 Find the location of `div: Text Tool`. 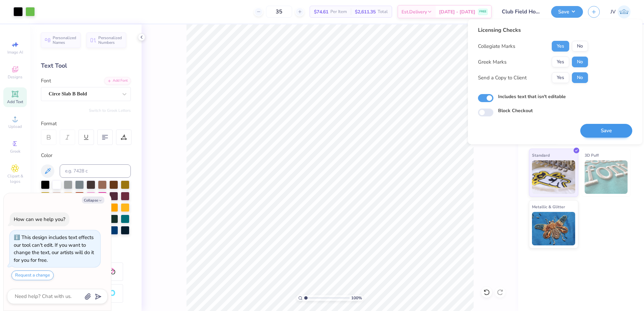

div: Text Tool is located at coordinates (86, 66).